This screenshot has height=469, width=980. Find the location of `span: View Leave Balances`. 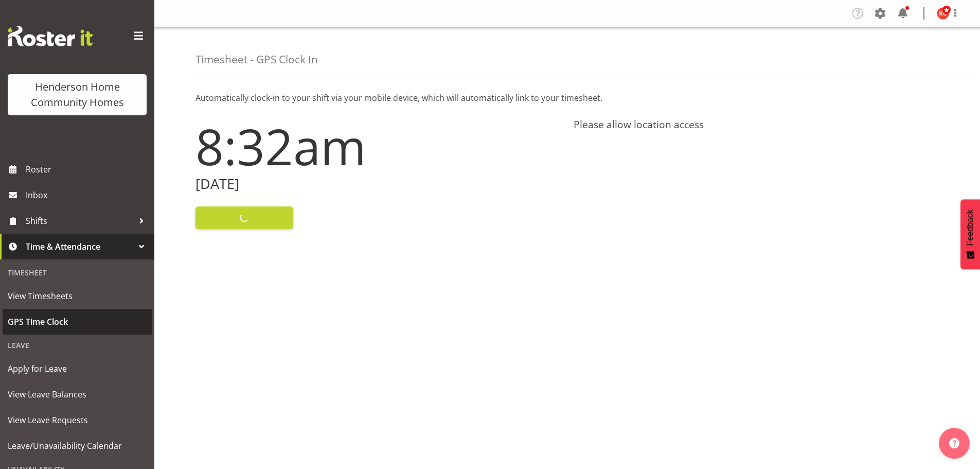

span: View Leave Balances is located at coordinates (77, 394).